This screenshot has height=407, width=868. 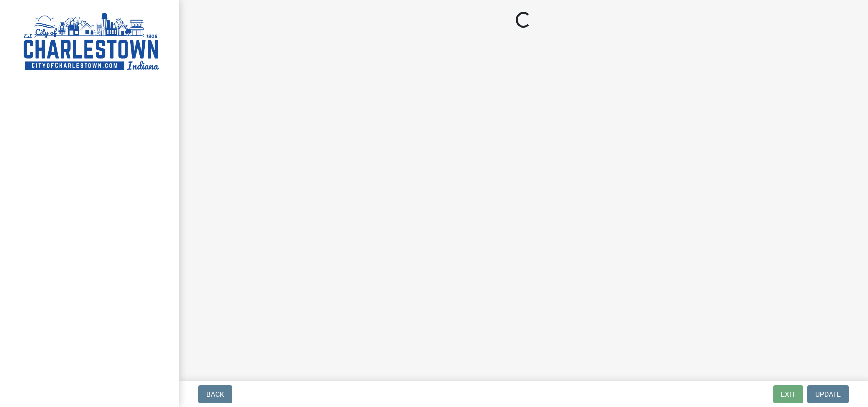 What do you see at coordinates (788, 394) in the screenshot?
I see `button: Exit` at bounding box center [788, 394].